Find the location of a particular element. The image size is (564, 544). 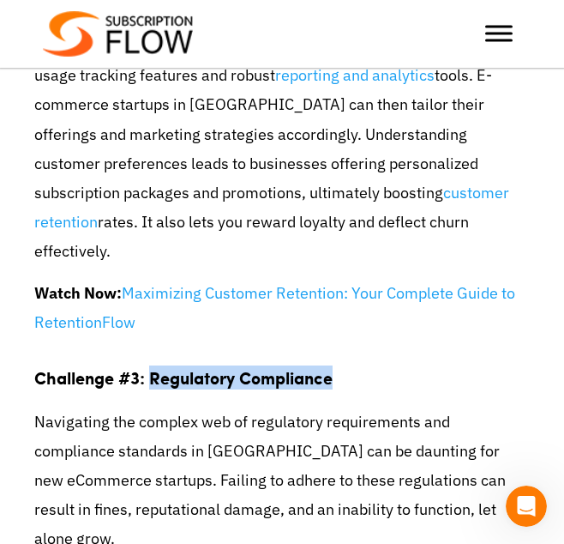

p: offers valuable insights into customer behaviour with its usage tracking features and robust tool... is located at coordinates (282, 149).